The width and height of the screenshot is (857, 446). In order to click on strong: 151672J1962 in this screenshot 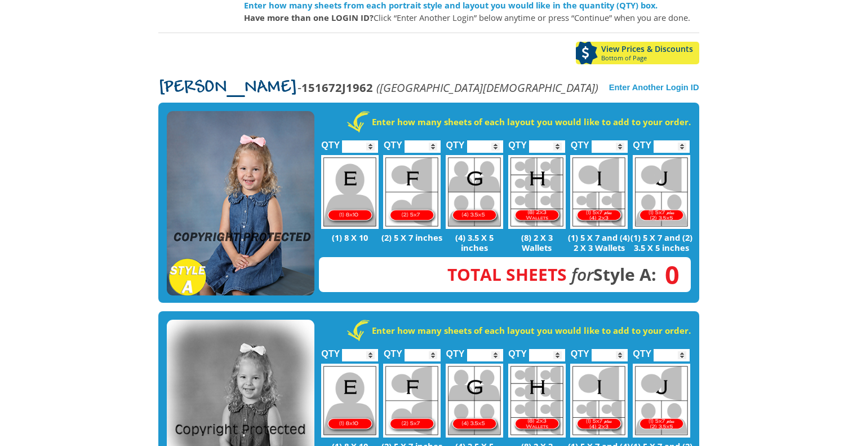, I will do `click(337, 87)`.